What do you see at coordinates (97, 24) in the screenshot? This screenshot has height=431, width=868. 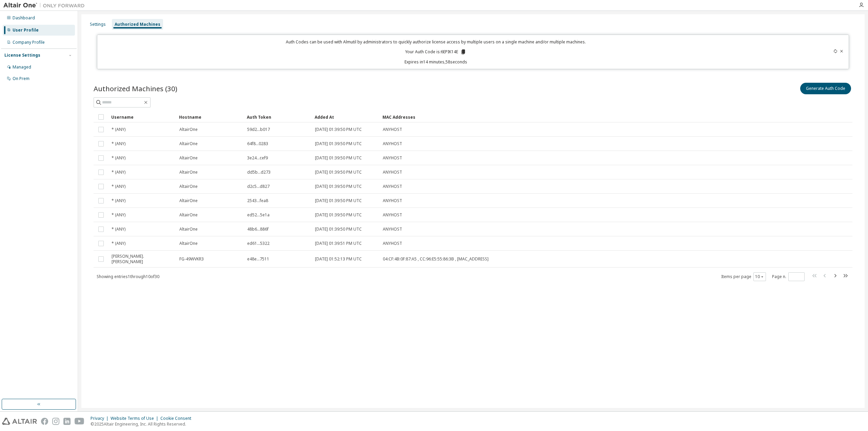 I see `div: Settings` at bounding box center [97, 24].